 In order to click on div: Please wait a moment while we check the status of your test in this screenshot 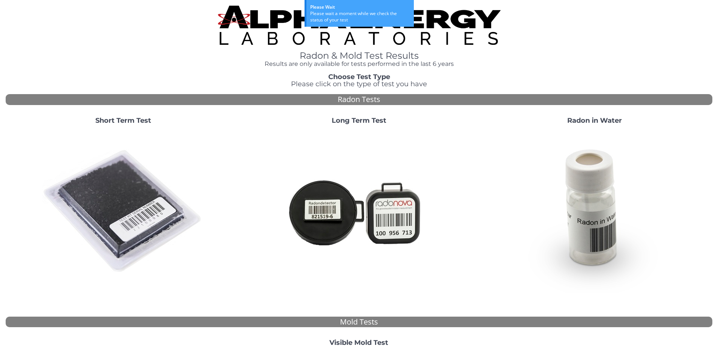, I will do `click(360, 17)`.